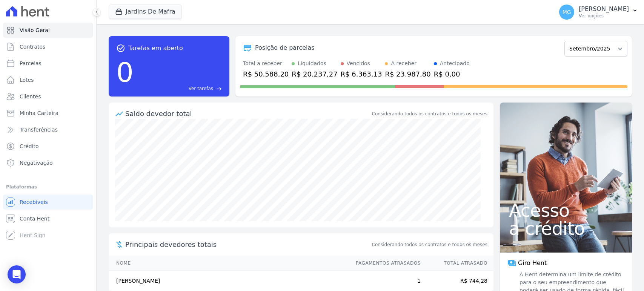  Describe the element at coordinates (385, 263) in the screenshot. I see `th: Pagamentos Atrasados` at that location.